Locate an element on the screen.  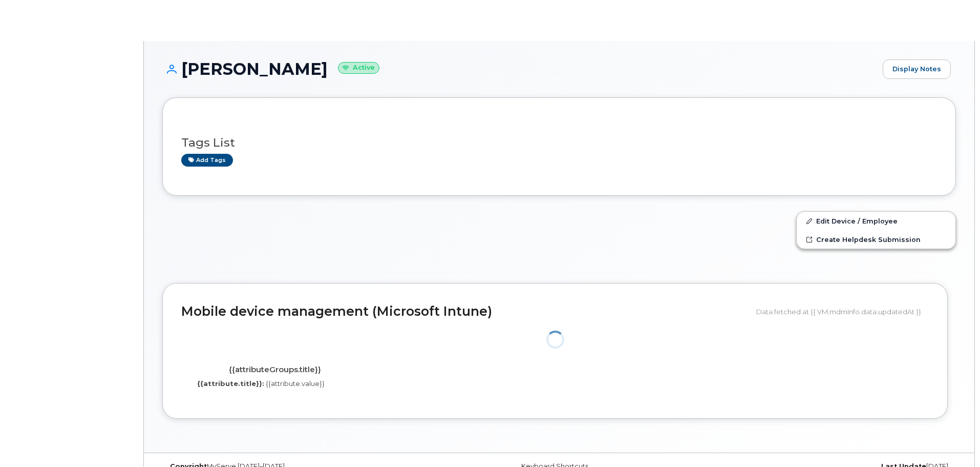
a: Create Helpdesk Submission is located at coordinates (876, 239).